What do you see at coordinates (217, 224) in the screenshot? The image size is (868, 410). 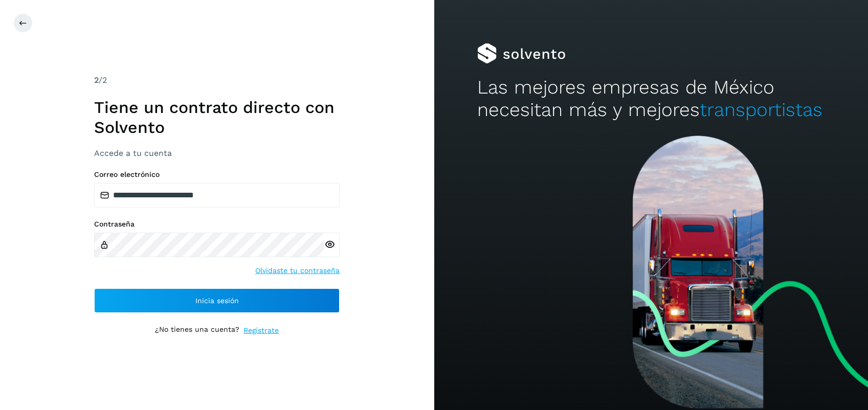 I see `label: Contraseña` at bounding box center [217, 224].